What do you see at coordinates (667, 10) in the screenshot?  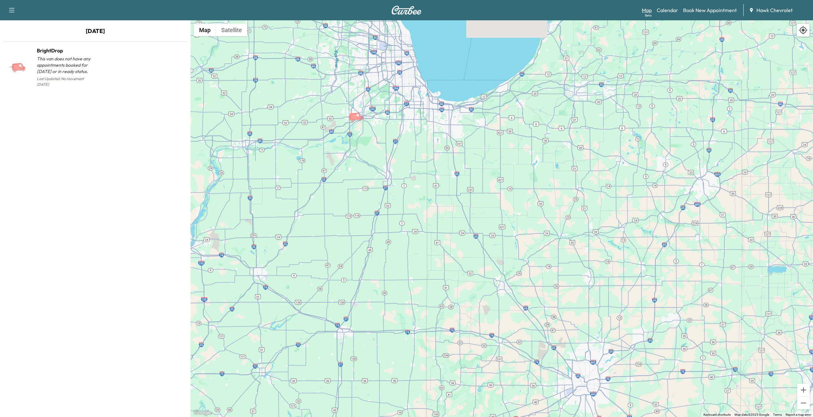 I see `a: Calendar` at bounding box center [667, 10].